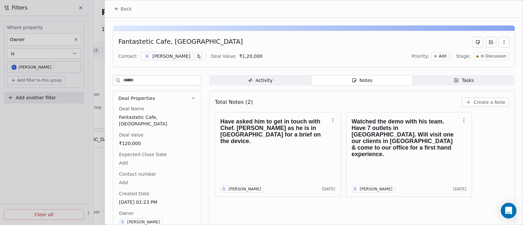 Image resolution: width=523 pixels, height=225 pixels. Describe the element at coordinates (494, 56) in the screenshot. I see `span: In Discussion` at that location.